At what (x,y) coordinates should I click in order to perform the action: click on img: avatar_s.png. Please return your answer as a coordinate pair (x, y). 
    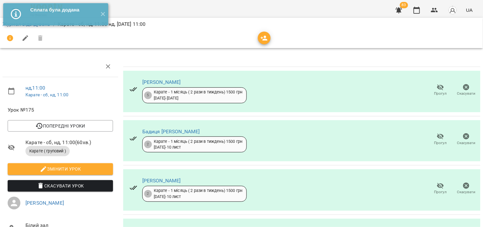
    Looking at the image, I should click on (453, 10).